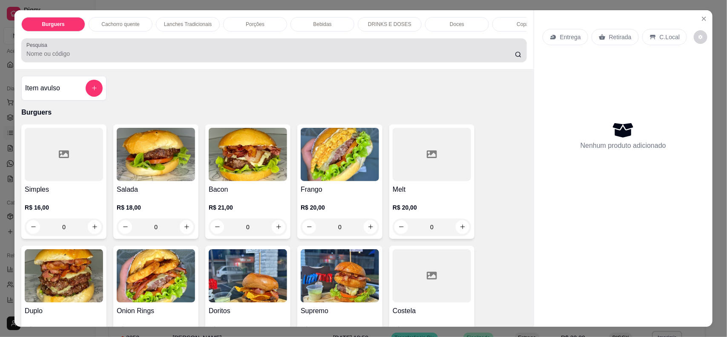 The height and width of the screenshot is (337, 727). I want to click on p: C.Local, so click(670, 37).